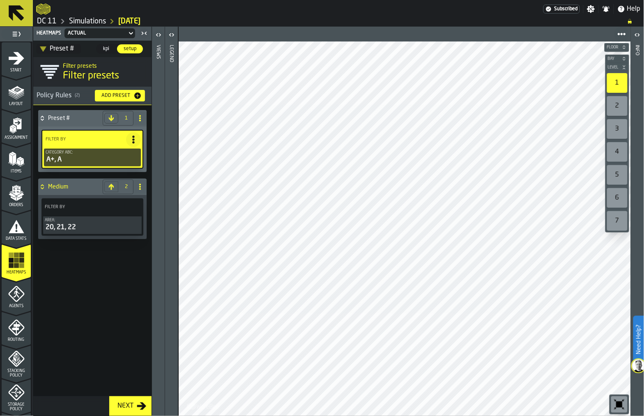 Image resolution: width=644 pixels, height=416 pixels. What do you see at coordinates (617, 198) in the screenshot?
I see `div: 6` at bounding box center [617, 198].